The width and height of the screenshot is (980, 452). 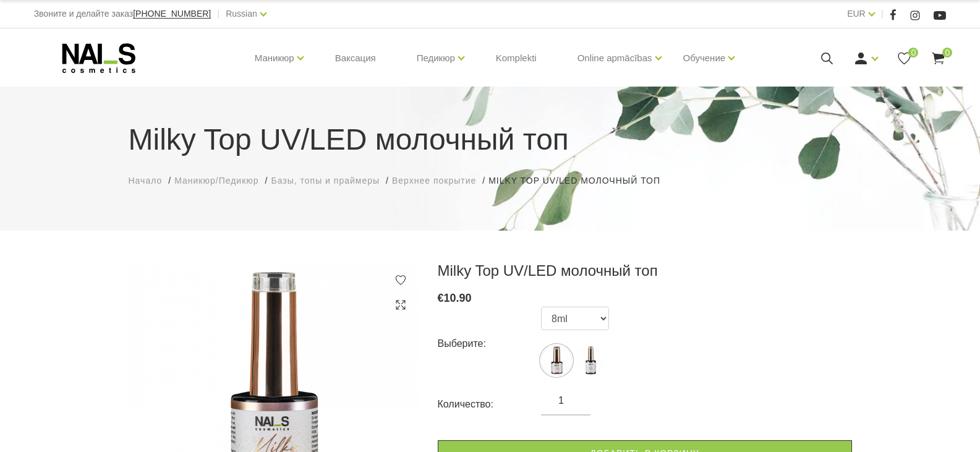 What do you see at coordinates (325, 181) in the screenshot?
I see `a: Базы, топы и праймеры` at bounding box center [325, 181].